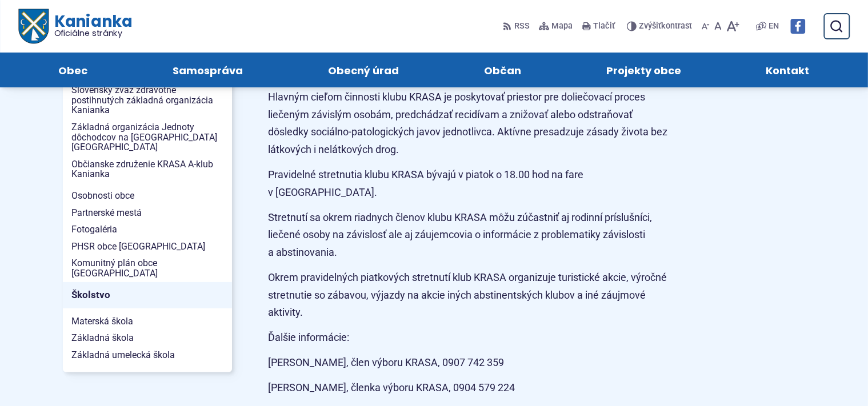  Describe the element at coordinates (517, 26) in the screenshot. I see `a: RSS` at that location.